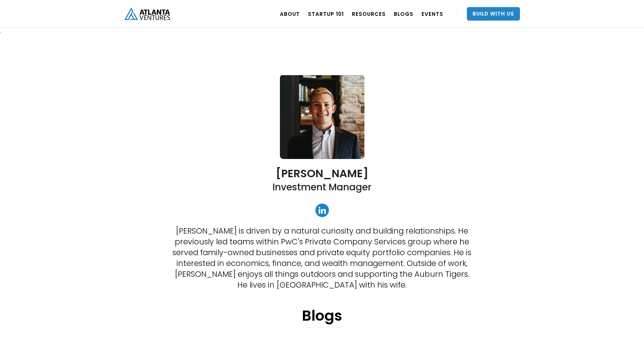  Describe the element at coordinates (322, 317) in the screenshot. I see `h1: Blogs` at that location.